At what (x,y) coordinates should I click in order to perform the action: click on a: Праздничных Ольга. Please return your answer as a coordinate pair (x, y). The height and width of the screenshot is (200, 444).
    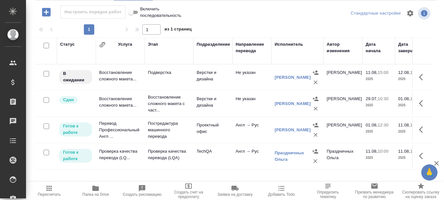
    Looking at the image, I should click on (289, 156).